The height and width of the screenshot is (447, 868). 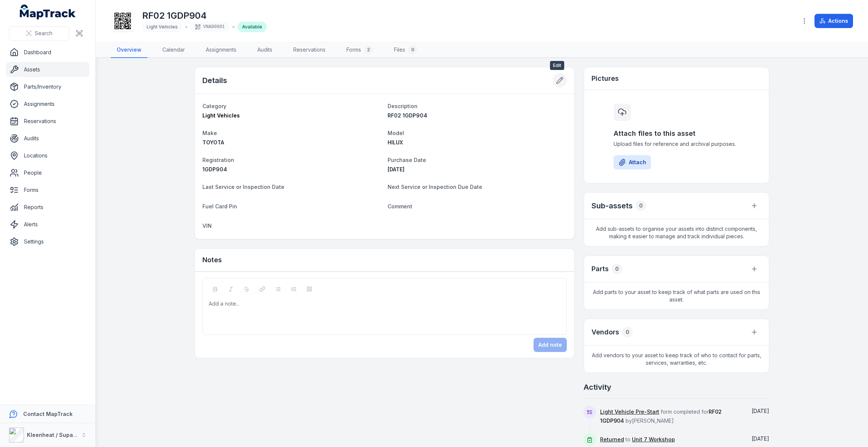 I want to click on span: 1GDP904, so click(x=215, y=169).